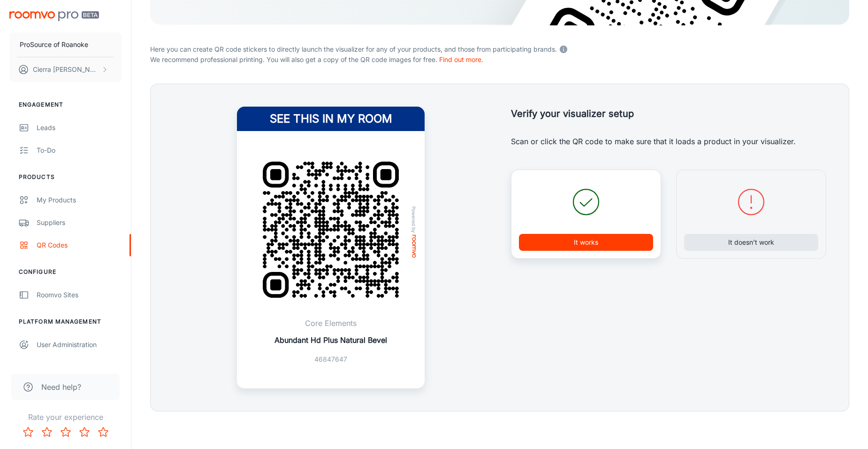 The height and width of the screenshot is (449, 868). What do you see at coordinates (79, 295) in the screenshot?
I see `div: Roomvo Sites` at bounding box center [79, 295].